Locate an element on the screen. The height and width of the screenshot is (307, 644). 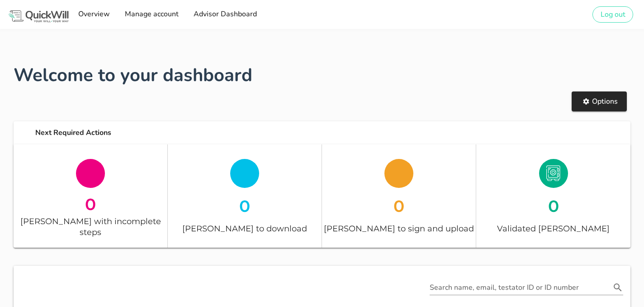
span: Overview is located at coordinates (93, 14).